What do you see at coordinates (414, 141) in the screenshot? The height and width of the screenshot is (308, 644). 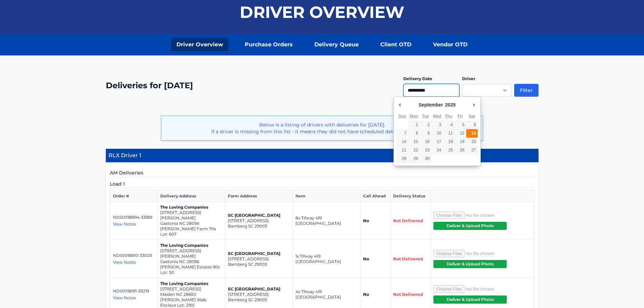 I see `button: 15` at bounding box center [414, 141].